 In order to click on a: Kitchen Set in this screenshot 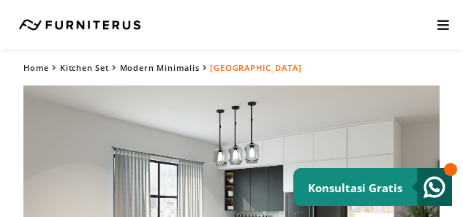, I will do `click(84, 67)`.